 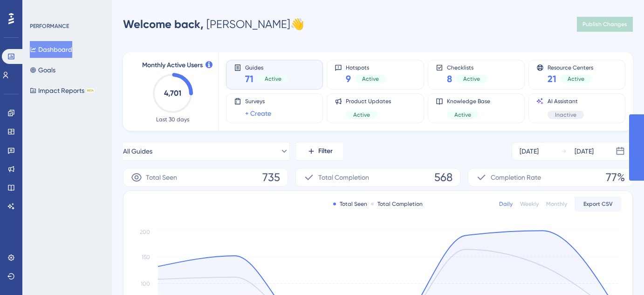 I want to click on span: Welcome back,, so click(x=163, y=24).